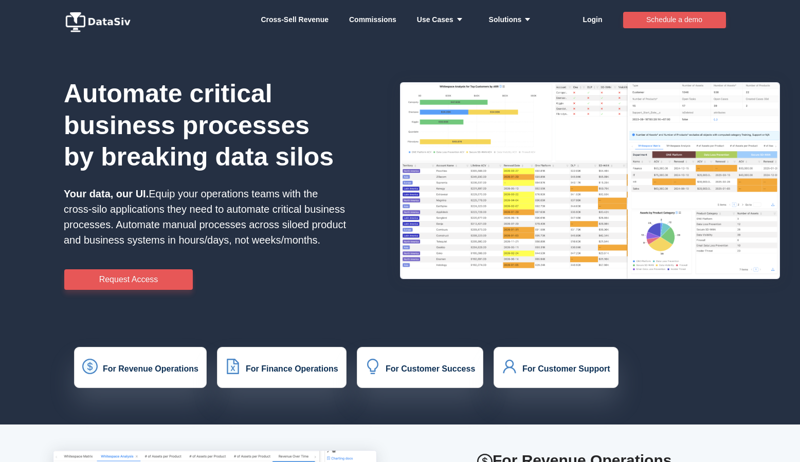  I want to click on span: Equip your operations teams with the cross-silo applications they need to automate critical busin..., so click(205, 217).